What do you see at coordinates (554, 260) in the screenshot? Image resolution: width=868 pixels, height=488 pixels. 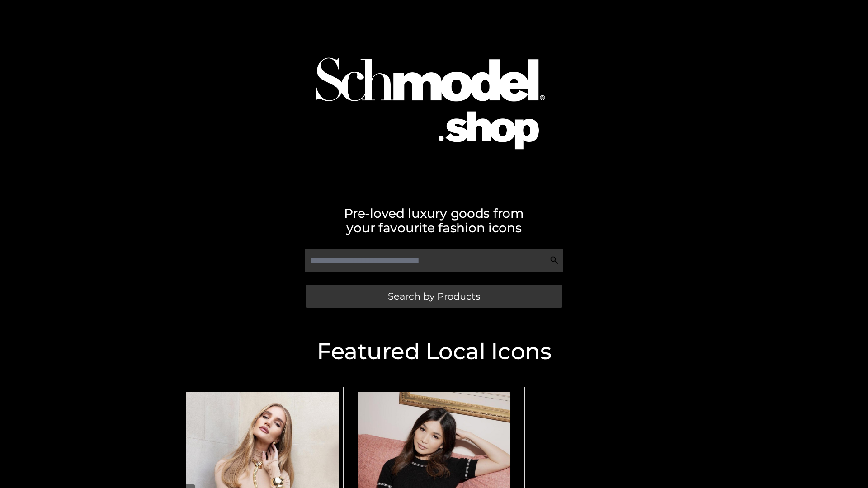 I see `img: Search Icon` at bounding box center [554, 260].